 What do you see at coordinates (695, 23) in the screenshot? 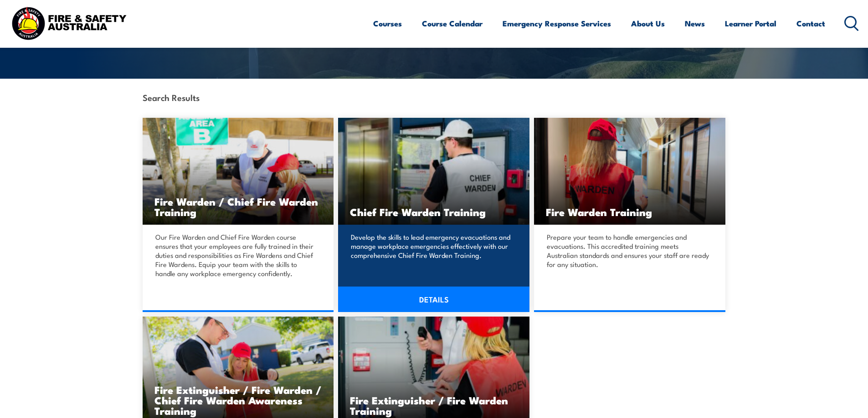
I see `a: News` at bounding box center [695, 23].